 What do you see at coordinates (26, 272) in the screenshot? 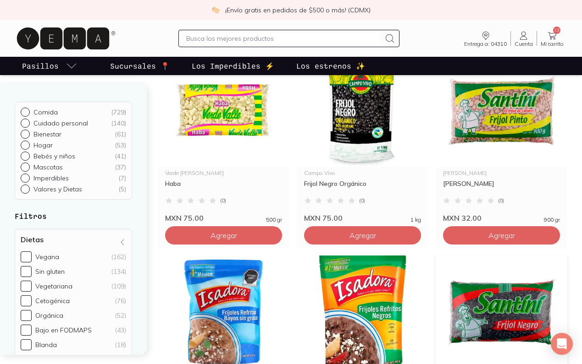
I see `input: Sin gluten(134)` at bounding box center [26, 272].